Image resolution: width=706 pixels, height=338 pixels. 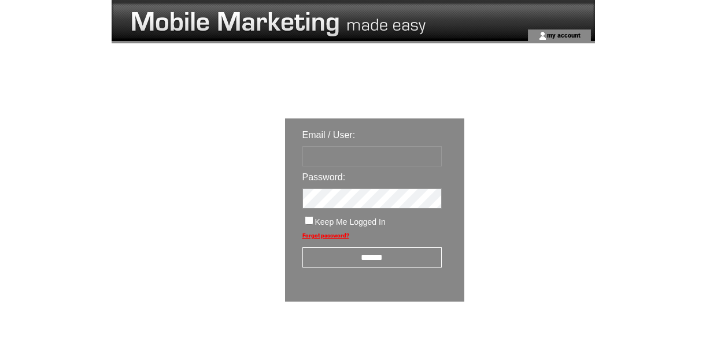 What do you see at coordinates (324, 177) in the screenshot?
I see `span: Password:` at bounding box center [324, 177].